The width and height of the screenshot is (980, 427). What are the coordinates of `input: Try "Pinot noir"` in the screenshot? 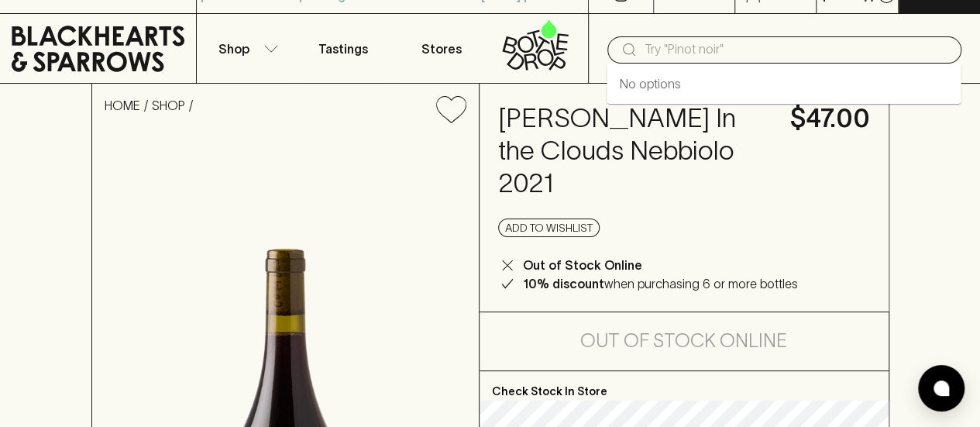 It's located at (797, 49).